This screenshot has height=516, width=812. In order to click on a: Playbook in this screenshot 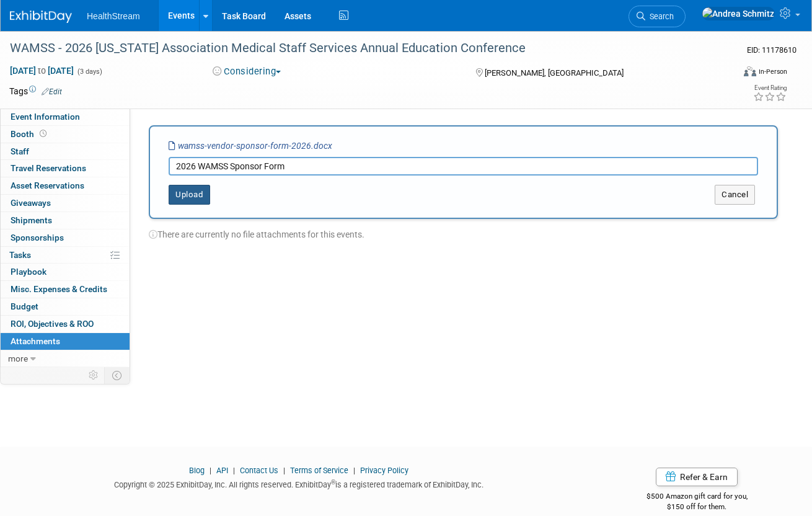, I will do `click(65, 272)`.